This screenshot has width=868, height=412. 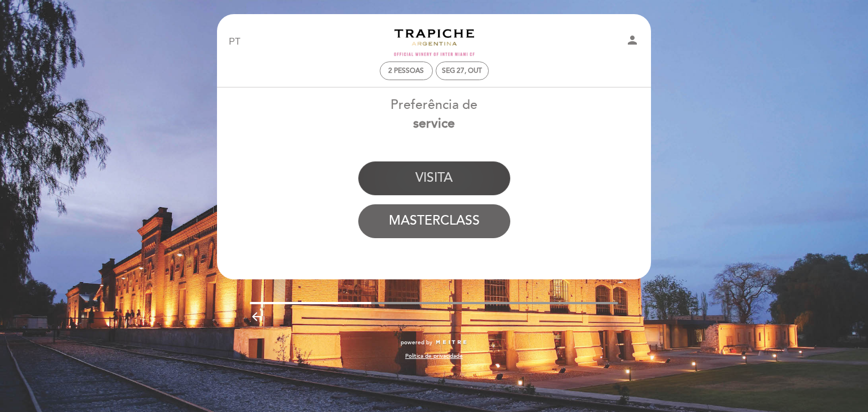 I want to click on img: MEITRE, so click(x=451, y=343).